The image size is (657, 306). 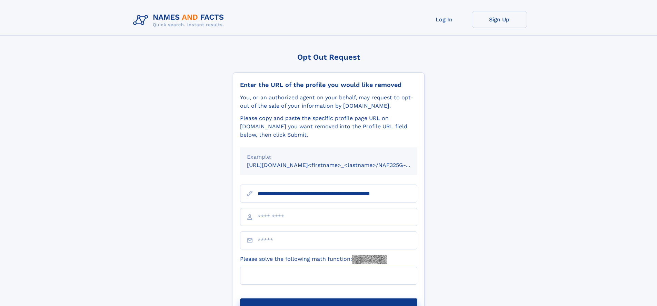 I want to click on a: Sign Up, so click(x=500, y=19).